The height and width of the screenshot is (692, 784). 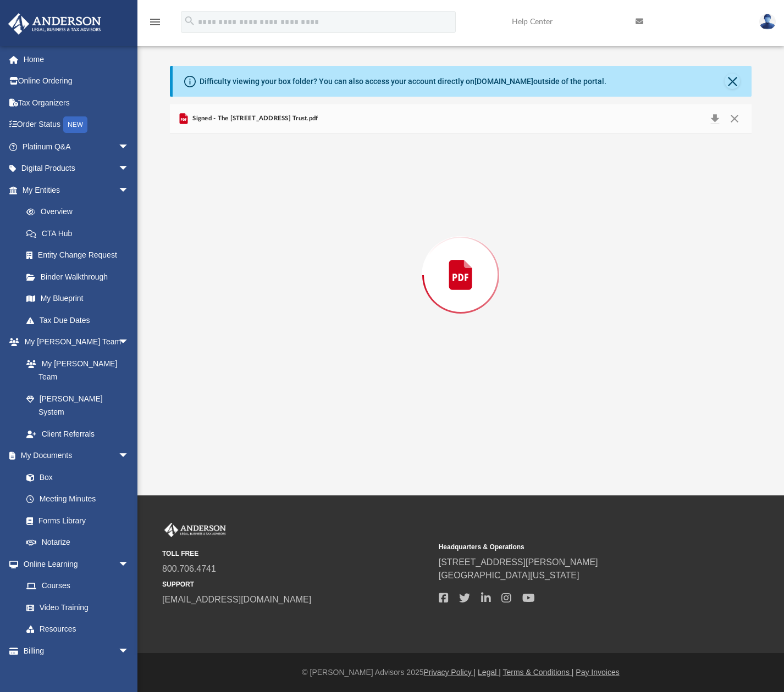 I want to click on a: Pay Invoices, so click(x=597, y=672).